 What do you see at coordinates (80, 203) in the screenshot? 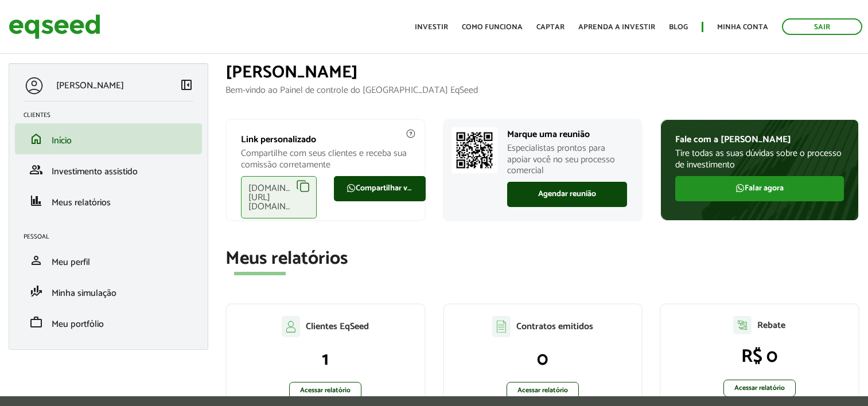
I see `span: Meus relatórios` at bounding box center [80, 203].